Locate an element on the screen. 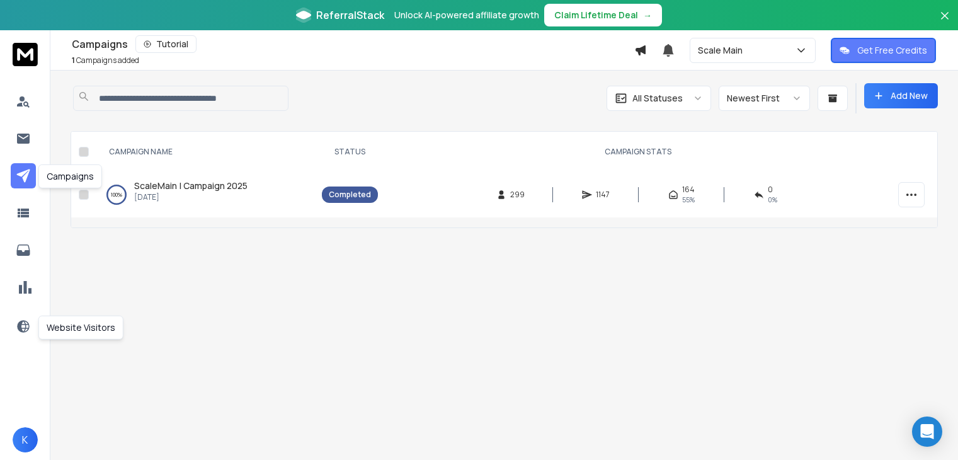 The height and width of the screenshot is (460, 958). button: Get Free Credits is located at coordinates (883, 50).